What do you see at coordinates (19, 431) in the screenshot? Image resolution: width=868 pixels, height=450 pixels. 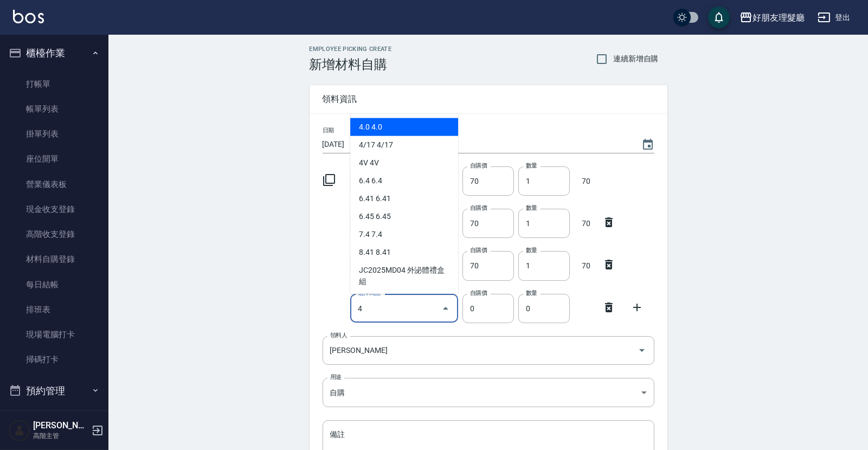 I see `img: Person` at bounding box center [19, 431].